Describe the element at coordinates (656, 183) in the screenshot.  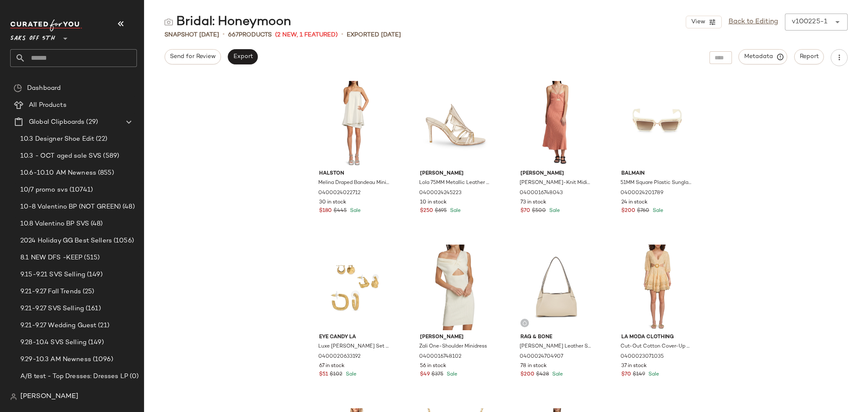
I see `span: 51MM Square Plastic Sunglasses` at that location.